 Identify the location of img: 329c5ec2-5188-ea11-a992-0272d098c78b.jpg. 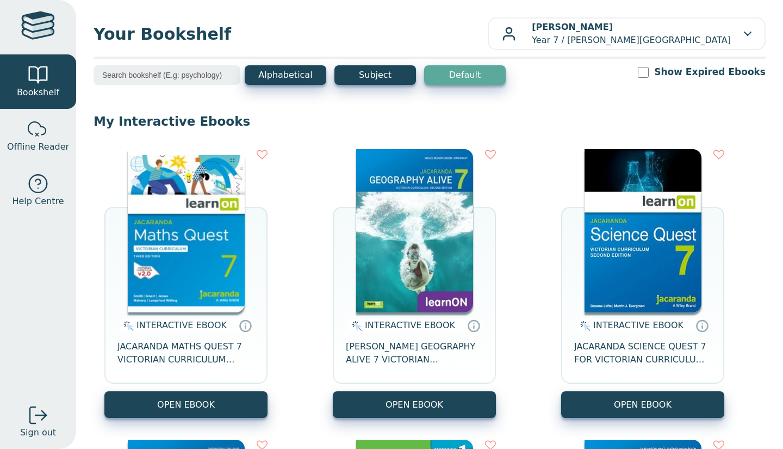
(643, 231).